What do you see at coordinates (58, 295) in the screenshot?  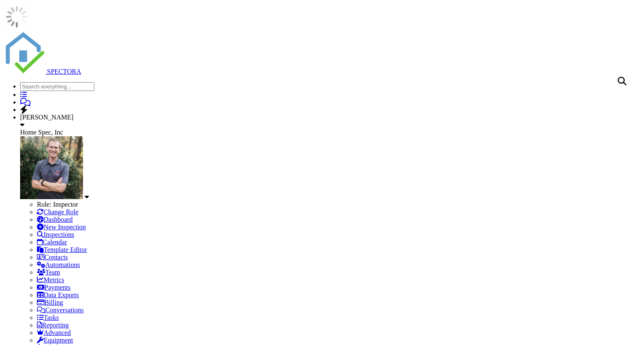 I see `a: Data Exports` at bounding box center [58, 295].